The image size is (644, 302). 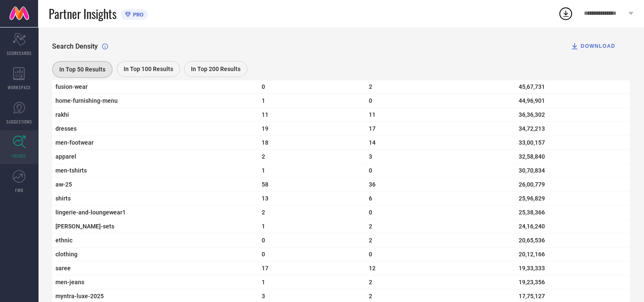 I want to click on span: 12, so click(x=440, y=268).